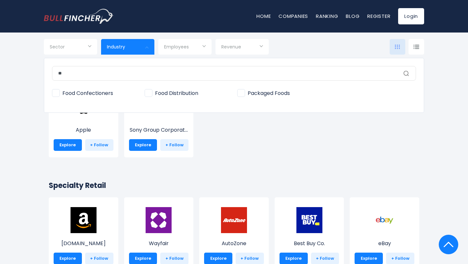 This screenshot has height=264, width=468. What do you see at coordinates (79, 16) in the screenshot?
I see `img: bullfincher logo` at bounding box center [79, 16].